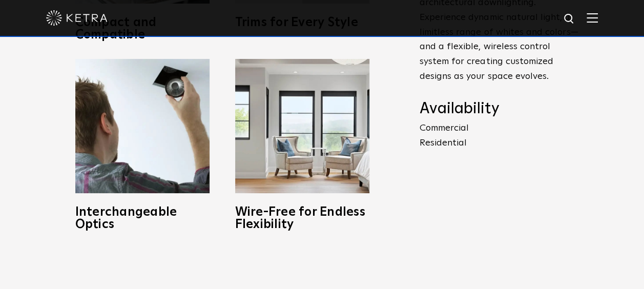 This screenshot has height=289, width=644. Describe the element at coordinates (143, 126) in the screenshot. I see `img: D3_OpticSwap` at that location.